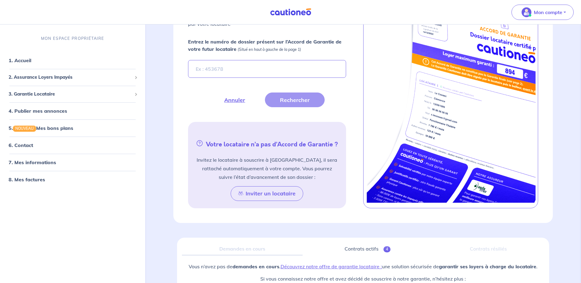 This screenshot has width=581, height=283. What do you see at coordinates (32, 163) in the screenshot?
I see `a: 7. Mes informations` at bounding box center [32, 163].